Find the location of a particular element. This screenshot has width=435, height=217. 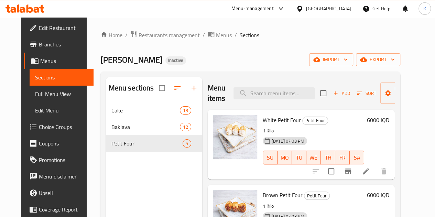

span: Restaurants management is located at coordinates (169, 35).